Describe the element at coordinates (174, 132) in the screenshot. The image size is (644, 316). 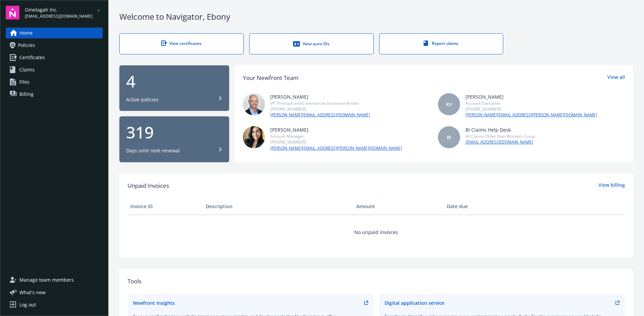
I see `div: 319` at that location.